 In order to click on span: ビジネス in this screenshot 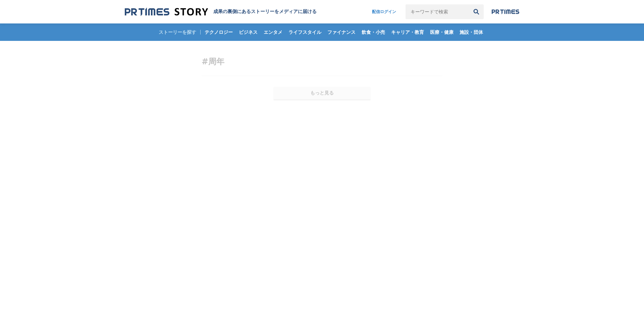, I will do `click(248, 32)`.